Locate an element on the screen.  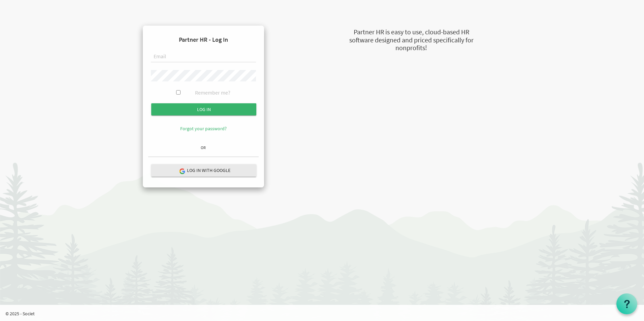
div: software designed and priced specifically for is located at coordinates (411, 40).